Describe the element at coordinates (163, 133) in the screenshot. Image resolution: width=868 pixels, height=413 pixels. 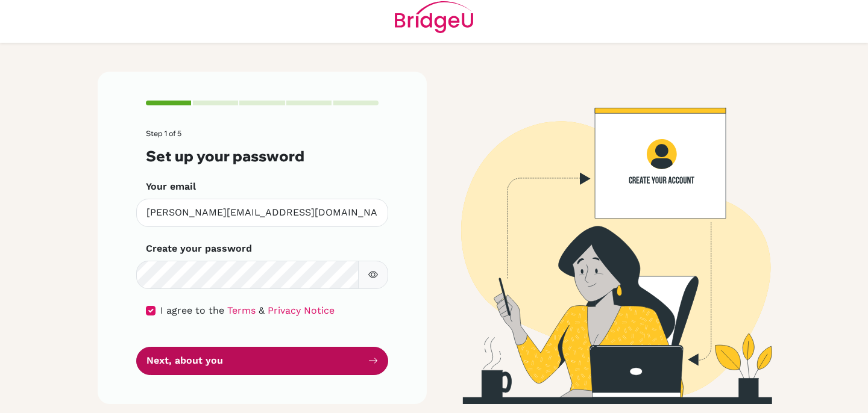
I see `span: Step 1 of 5` at that location.